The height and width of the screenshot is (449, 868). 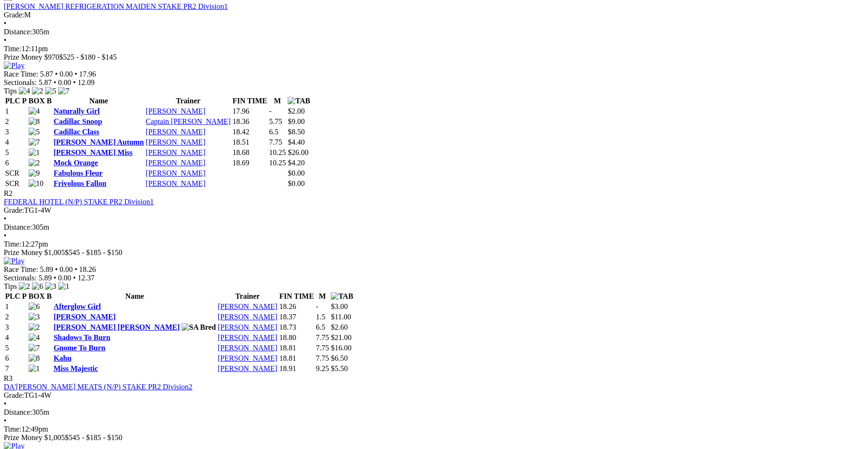 What do you see at coordinates (297, 338) in the screenshot?
I see `td: 18.80` at bounding box center [297, 338].